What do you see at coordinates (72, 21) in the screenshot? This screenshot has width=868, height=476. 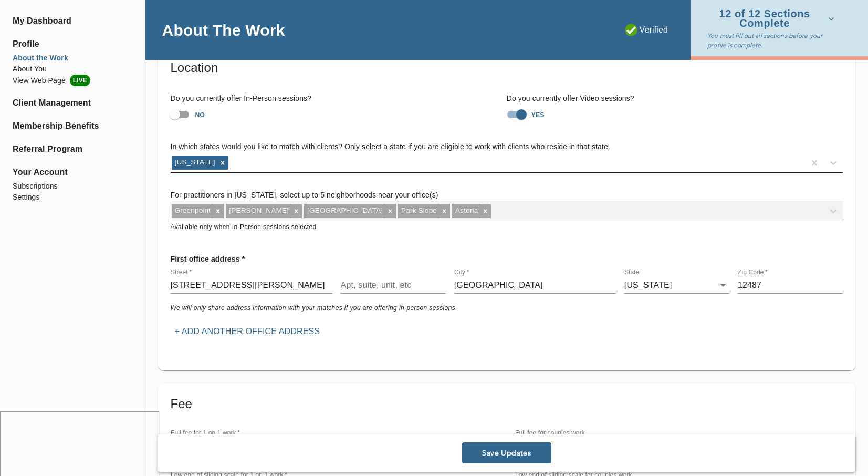 I see `li: My Dashboard` at bounding box center [72, 21].